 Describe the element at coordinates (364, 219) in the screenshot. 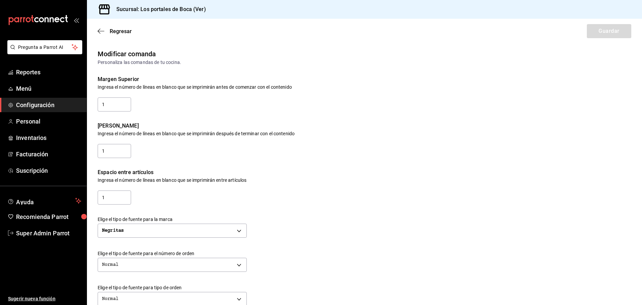

I see `label: Elige el tipo de fuente para la marca` at that location.